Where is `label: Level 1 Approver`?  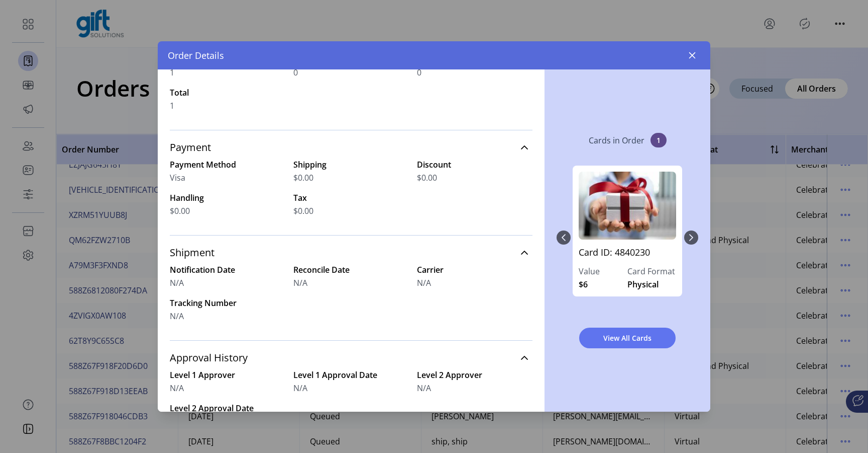
label: Level 1 Approver is located at coordinates (227, 375).